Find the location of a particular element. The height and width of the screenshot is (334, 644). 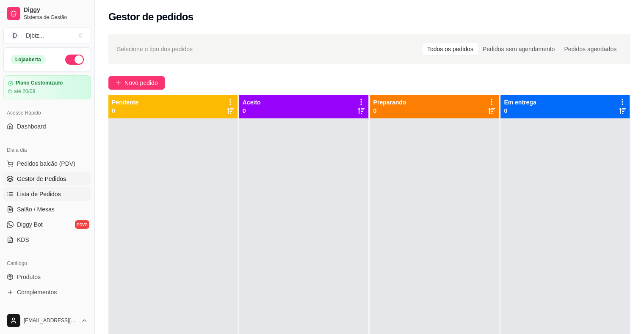

article: até 20/09 is located at coordinates (25, 91).